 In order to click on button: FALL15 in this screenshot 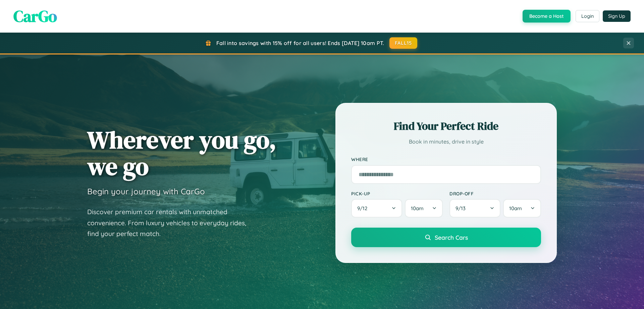, I will do `click(404, 43)`.